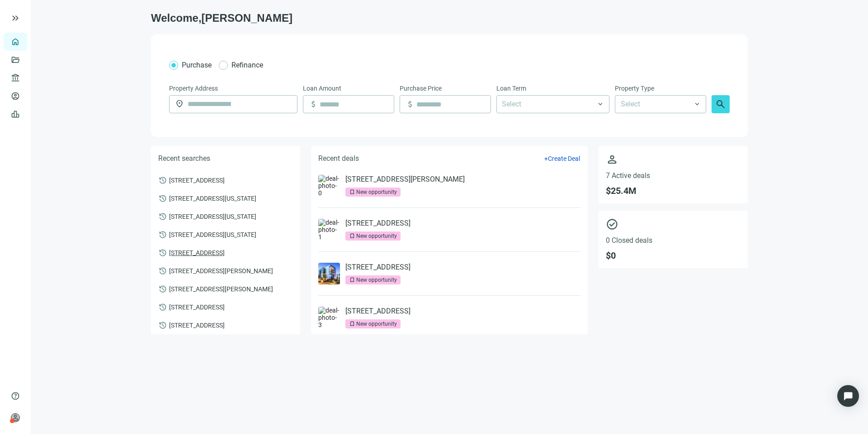  Describe the element at coordinates (338, 159) in the screenshot. I see `h5: Recent deals` at that location.